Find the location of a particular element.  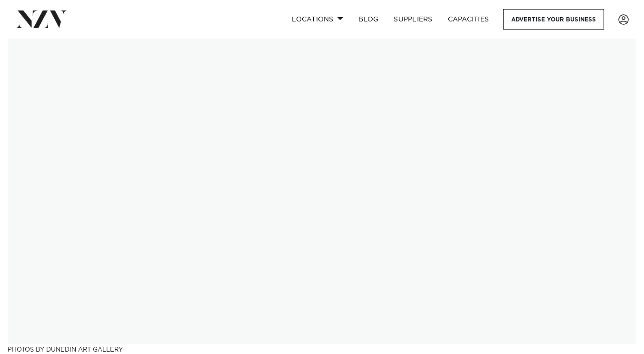

img: nzv-logo.png is located at coordinates (41, 19).